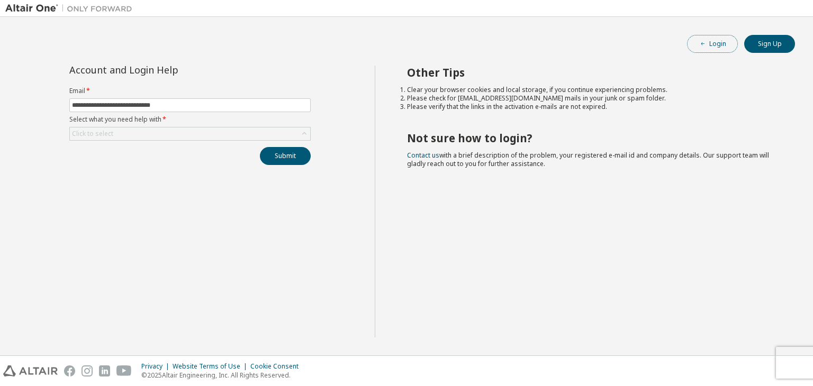  Describe the element at coordinates (211, 367) in the screenshot. I see `div: Website Terms of Use` at that location.